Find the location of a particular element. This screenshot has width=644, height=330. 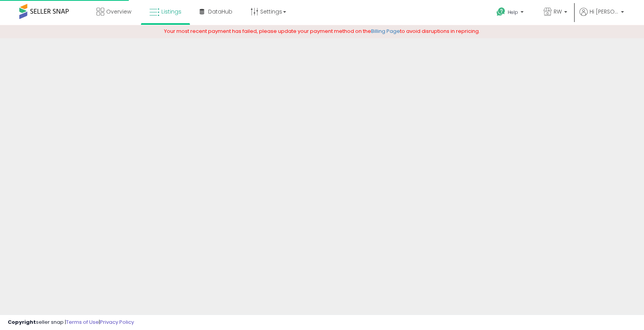

span: RW is located at coordinates (558, 11).